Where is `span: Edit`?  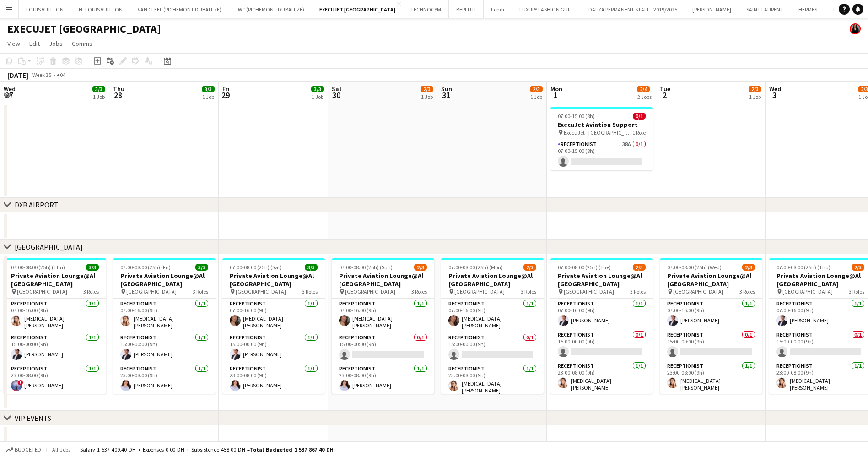 span: Edit is located at coordinates (34, 44).